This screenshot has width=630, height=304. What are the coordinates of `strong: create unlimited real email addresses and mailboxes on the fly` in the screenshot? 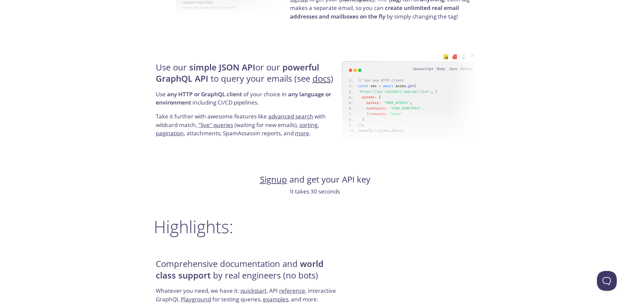 It's located at (374, 12).